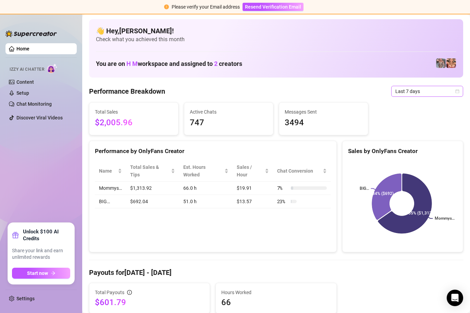 This screenshot has width=470, height=313. I want to click on span: calendar, so click(458, 91).